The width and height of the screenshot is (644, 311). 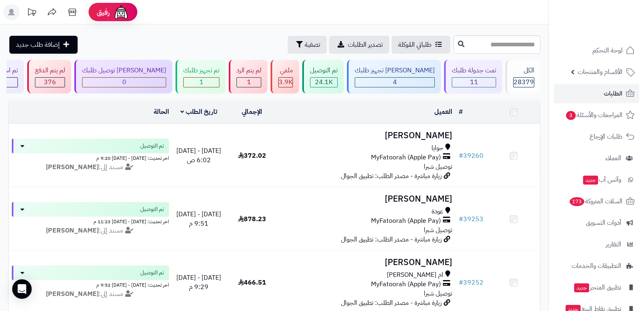 I want to click on div: Open Intercom Messenger, so click(x=22, y=288).